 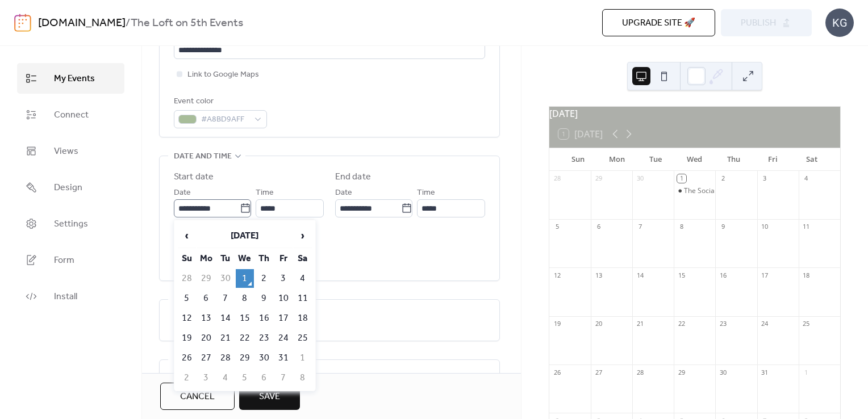 I want to click on td: 12, so click(x=187, y=318).